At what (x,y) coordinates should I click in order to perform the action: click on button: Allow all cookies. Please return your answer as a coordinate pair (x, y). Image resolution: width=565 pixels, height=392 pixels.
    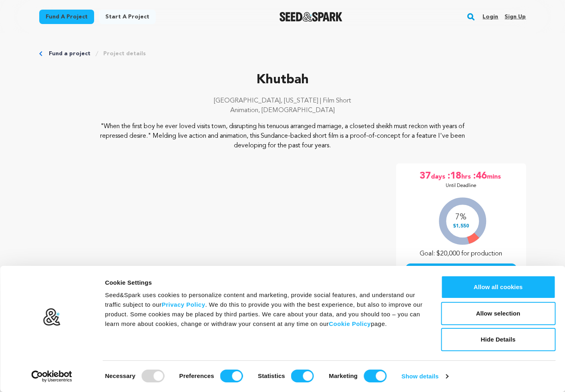
    Looking at the image, I should click on (498, 287).